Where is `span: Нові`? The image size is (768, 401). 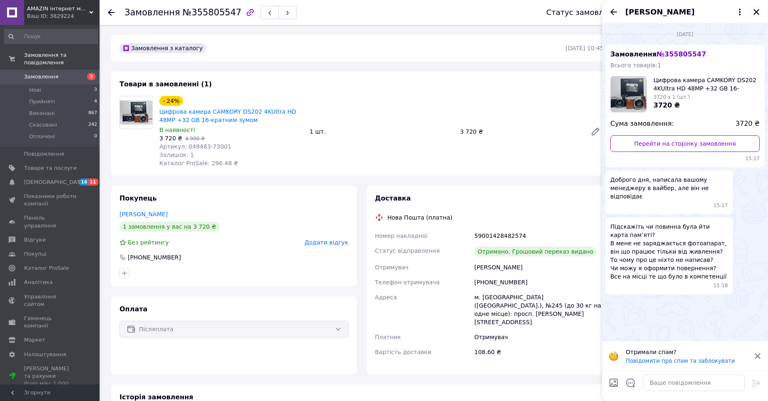 span: Нові is located at coordinates (35, 90).